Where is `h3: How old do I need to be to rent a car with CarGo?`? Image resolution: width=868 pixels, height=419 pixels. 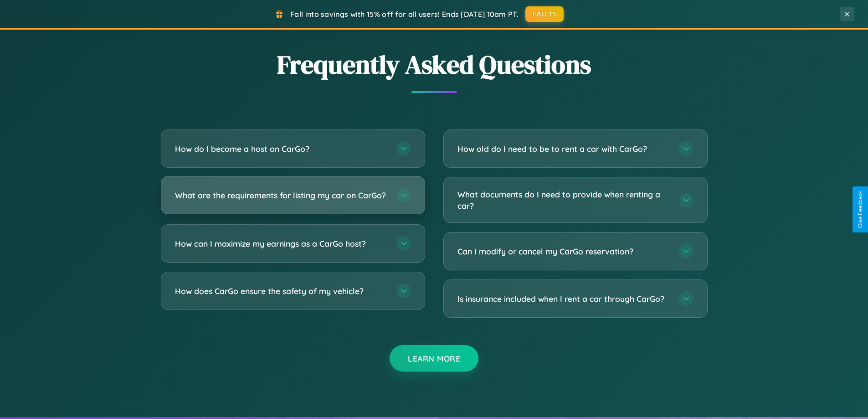 h3: How old do I need to be to rent a car with CarGo? is located at coordinates (564, 149).